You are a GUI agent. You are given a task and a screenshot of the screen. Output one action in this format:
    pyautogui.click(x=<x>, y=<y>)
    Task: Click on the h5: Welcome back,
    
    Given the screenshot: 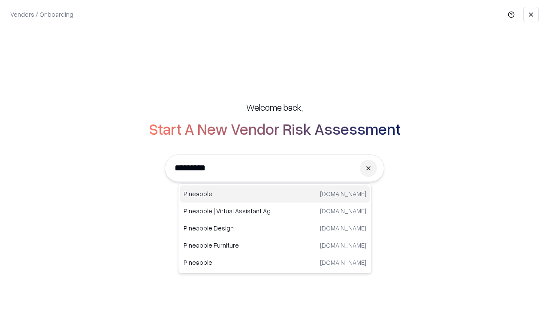 What is the action you would take?
    pyautogui.click(x=275, y=107)
    